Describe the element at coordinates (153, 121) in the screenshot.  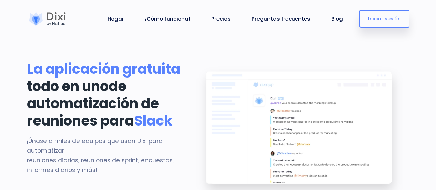
I see `font: Slack` at that location.